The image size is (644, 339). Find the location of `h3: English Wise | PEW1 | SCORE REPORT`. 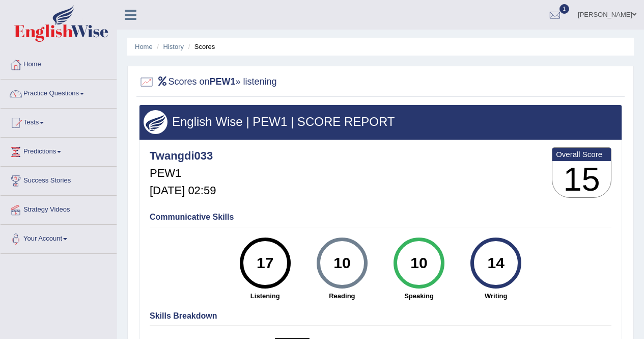

h3: English Wise | PEW1 | SCORE REPORT is located at coordinates (380, 122).